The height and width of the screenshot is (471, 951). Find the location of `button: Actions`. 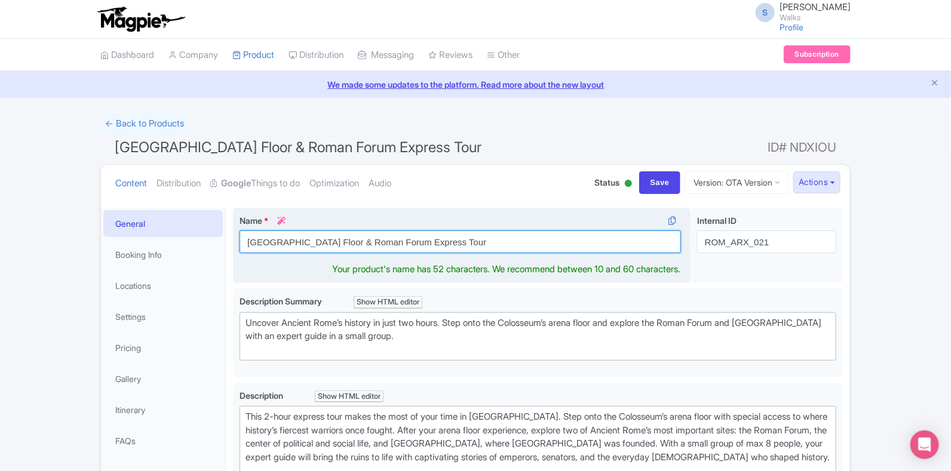

button: Actions is located at coordinates (816, 182).